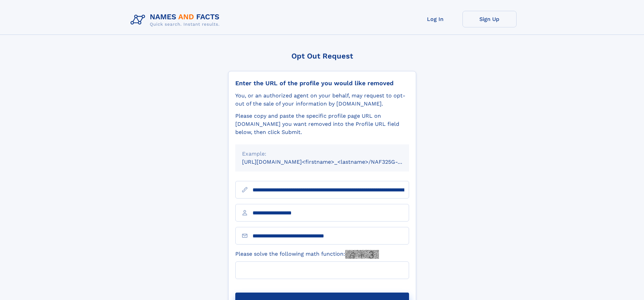 This screenshot has width=644, height=300. Describe the element at coordinates (490, 19) in the screenshot. I see `a: Sign Up` at that location.